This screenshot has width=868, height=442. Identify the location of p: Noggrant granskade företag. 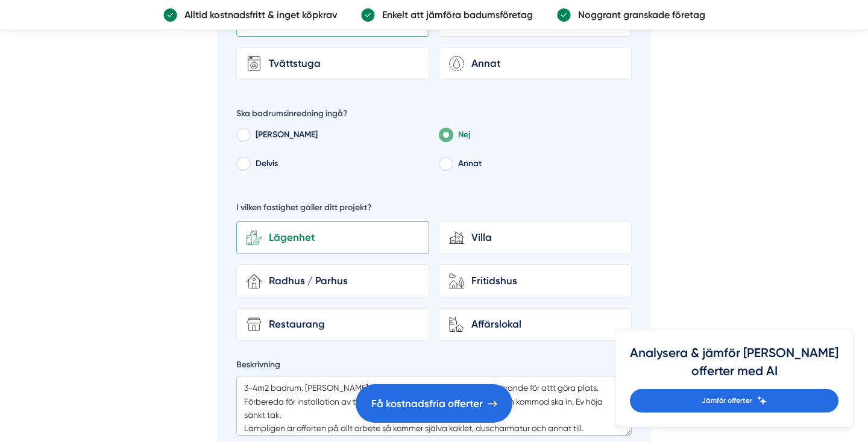
(637, 14).